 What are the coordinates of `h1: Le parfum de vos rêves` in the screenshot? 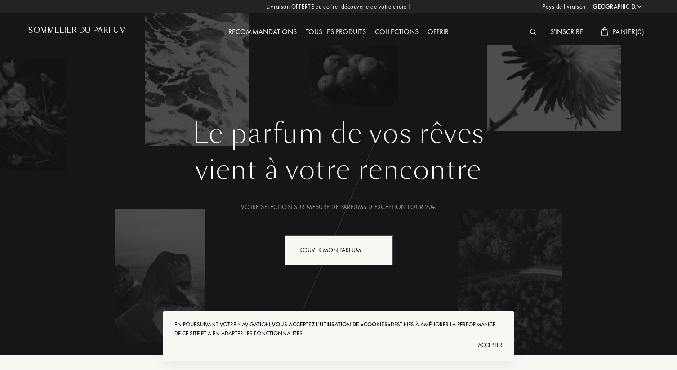 It's located at (339, 134).